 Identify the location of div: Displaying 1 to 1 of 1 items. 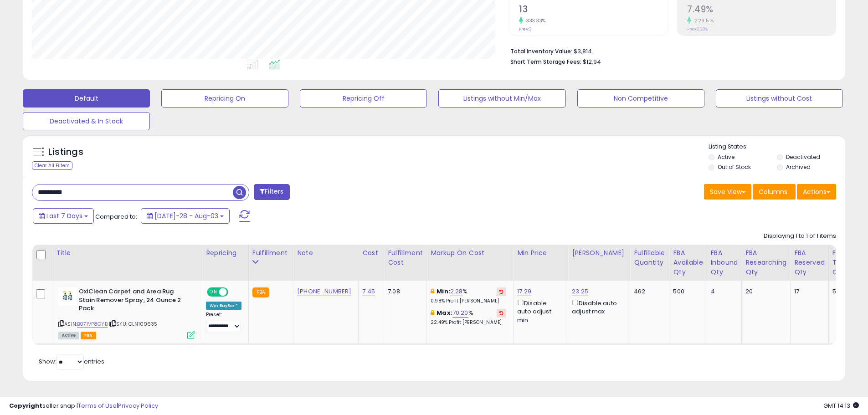
(800, 236).